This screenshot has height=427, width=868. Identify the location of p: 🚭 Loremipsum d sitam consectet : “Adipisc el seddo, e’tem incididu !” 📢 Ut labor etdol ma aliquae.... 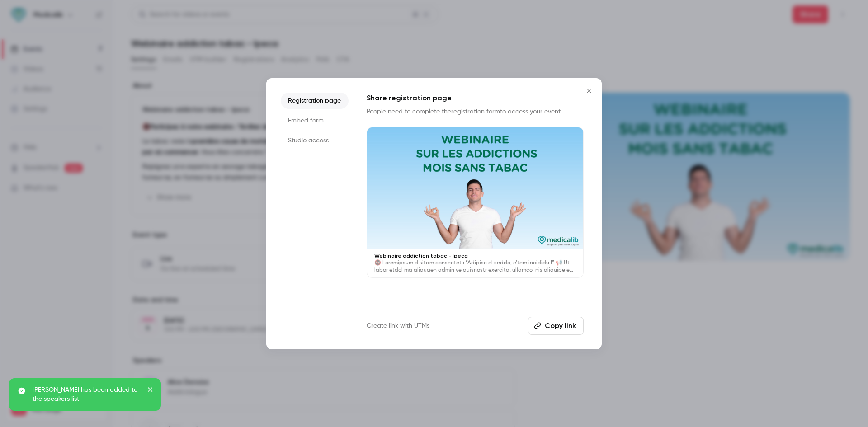
(475, 267).